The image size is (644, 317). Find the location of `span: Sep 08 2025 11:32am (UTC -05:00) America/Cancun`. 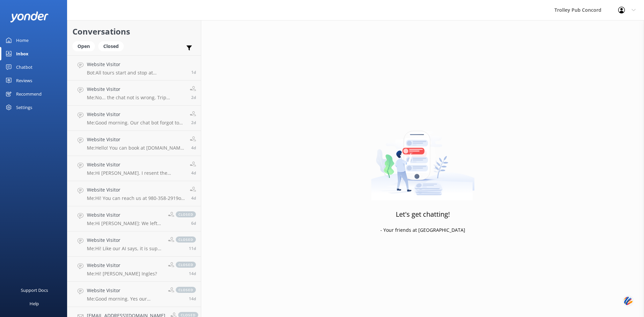

span: Sep 08 2025 11:32am (UTC -05:00) America/Cancun is located at coordinates (194, 223).